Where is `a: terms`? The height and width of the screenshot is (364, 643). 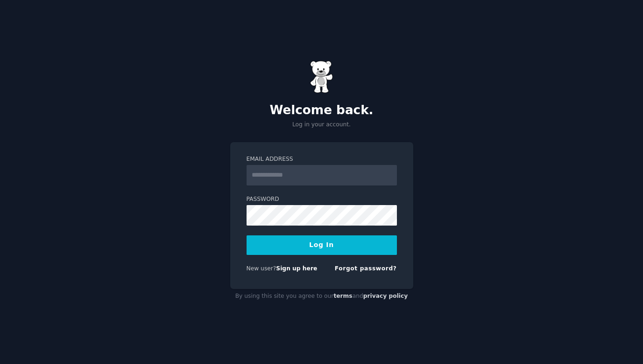
a: terms is located at coordinates (343, 296).